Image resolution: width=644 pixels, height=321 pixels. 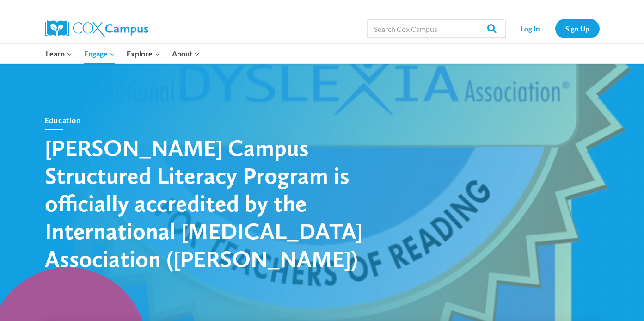 I want to click on nav: Secondary Navigation, so click(x=555, y=28).